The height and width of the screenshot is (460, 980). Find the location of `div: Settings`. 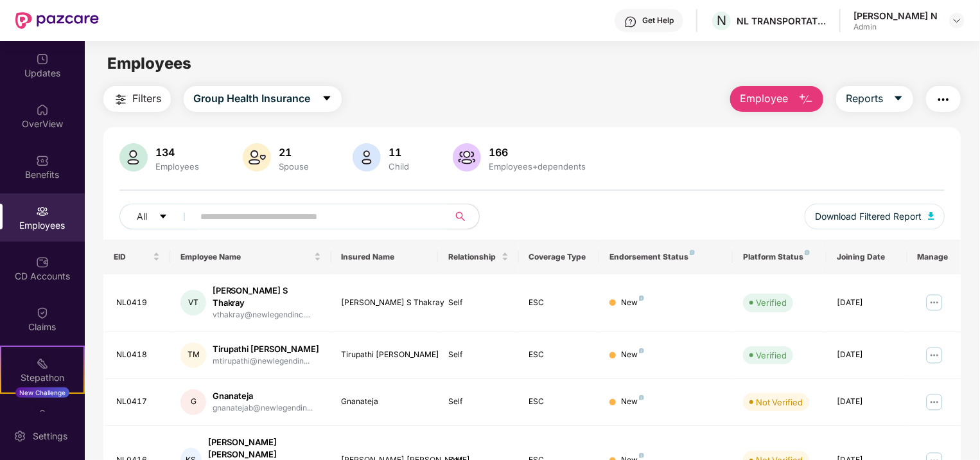

div: Settings is located at coordinates (50, 437).